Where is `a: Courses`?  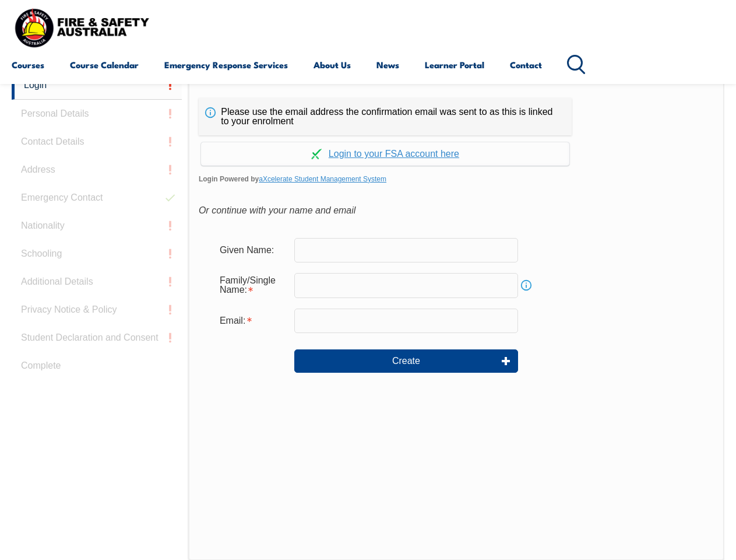 a: Courses is located at coordinates (28, 65).